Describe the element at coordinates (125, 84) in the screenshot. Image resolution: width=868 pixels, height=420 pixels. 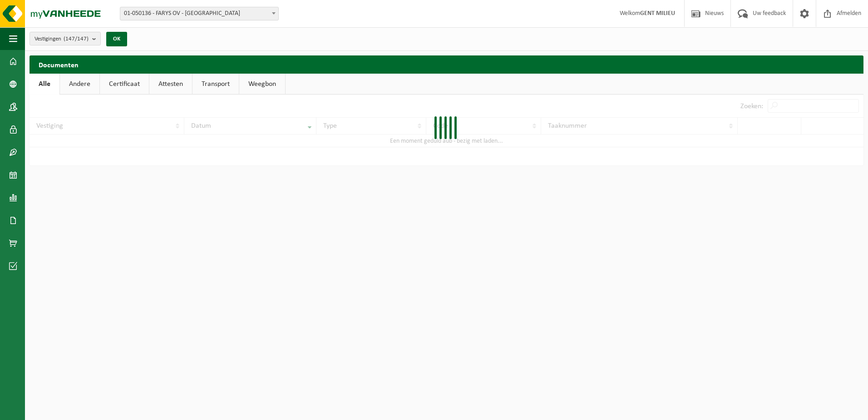
I see `a: Certificaat` at that location.